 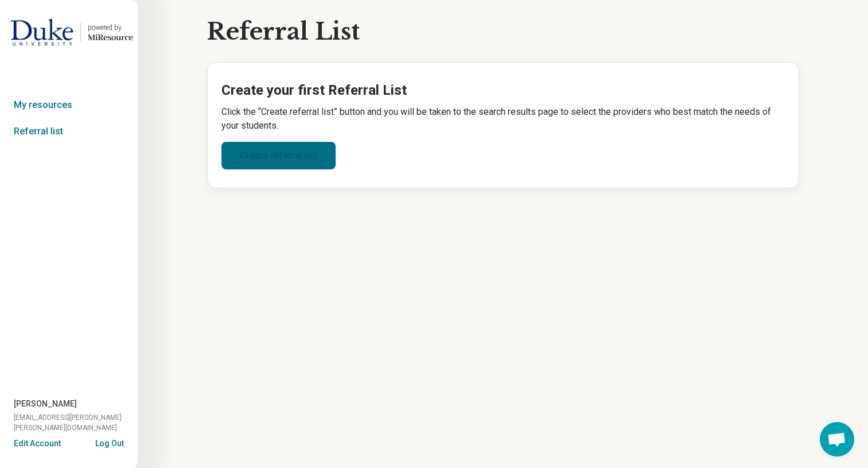 What do you see at coordinates (503, 119) in the screenshot?
I see `p: Click the “Create referral list” button and you will be taken to the search results page to selec...` at bounding box center [503, 119].